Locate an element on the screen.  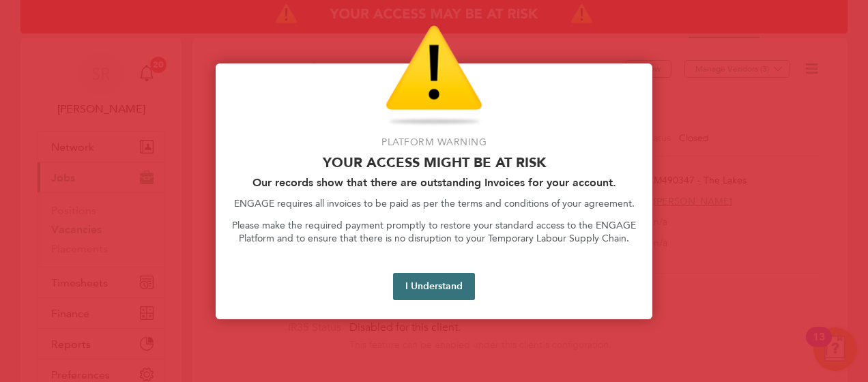
h2: Our records show that there are outstanding Invoices for your account. is located at coordinates (434, 182).